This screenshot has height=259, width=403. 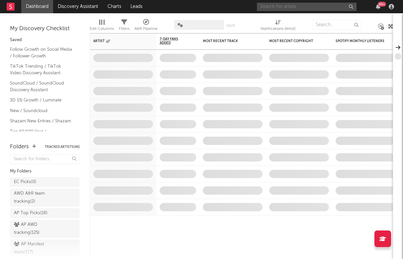 I want to click on div: Spotify Monthly Listeners, so click(x=361, y=41).